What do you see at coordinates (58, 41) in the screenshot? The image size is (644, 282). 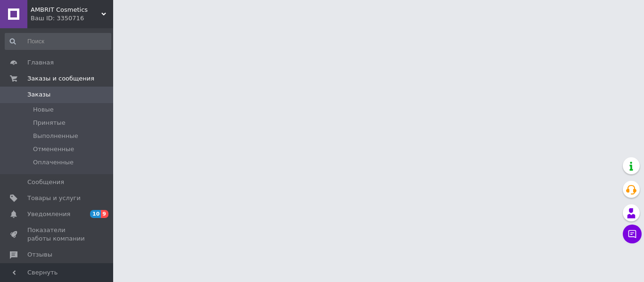 I see `input: Поиск` at bounding box center [58, 41].